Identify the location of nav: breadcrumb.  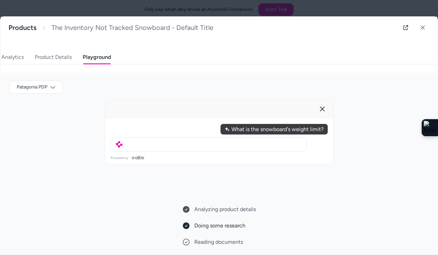
(111, 28).